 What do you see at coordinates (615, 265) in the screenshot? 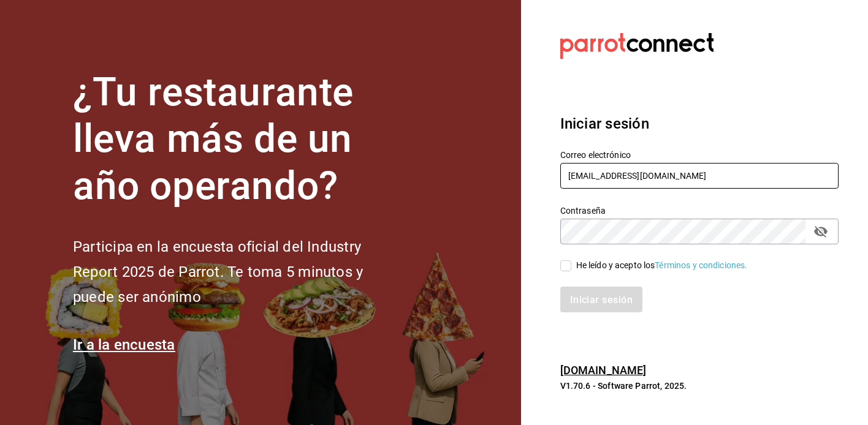
I see `font: He leído y acepto los` at bounding box center [615, 265].